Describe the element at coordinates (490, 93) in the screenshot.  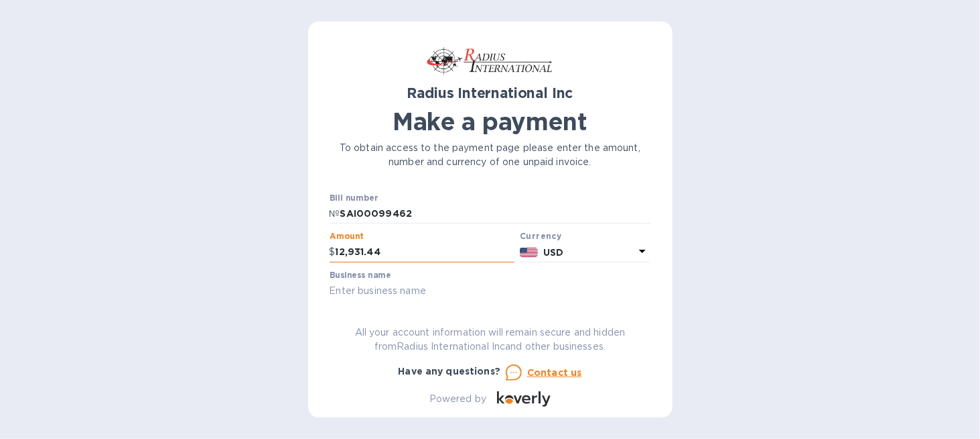
I see `b: Radius International Inc` at that location.